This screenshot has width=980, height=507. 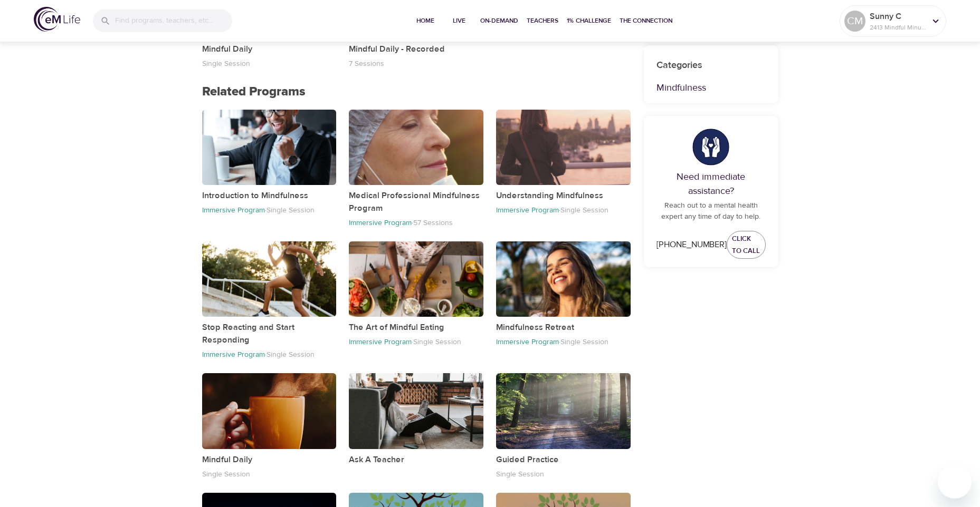 What do you see at coordinates (416, 91) in the screenshot?
I see `p: Related Programs` at bounding box center [416, 91].